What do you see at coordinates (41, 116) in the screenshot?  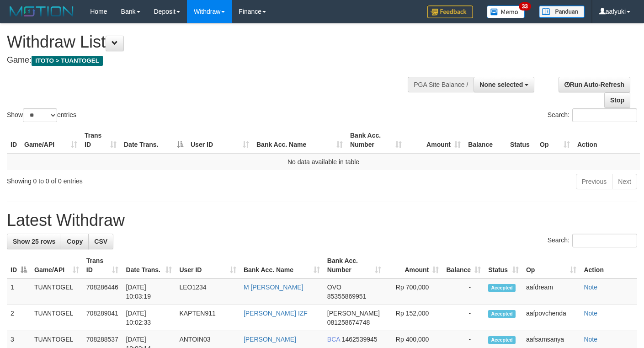 I see `label: Show entries` at bounding box center [41, 116].